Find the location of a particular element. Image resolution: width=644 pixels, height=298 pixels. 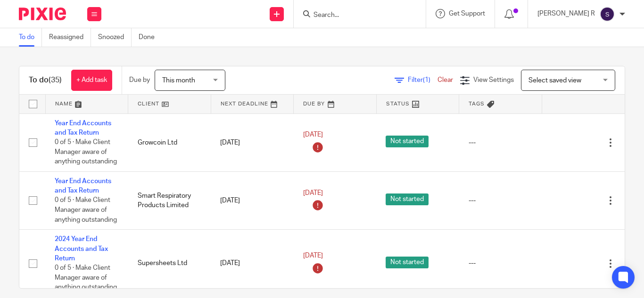

img: svg%3E is located at coordinates (607, 14).